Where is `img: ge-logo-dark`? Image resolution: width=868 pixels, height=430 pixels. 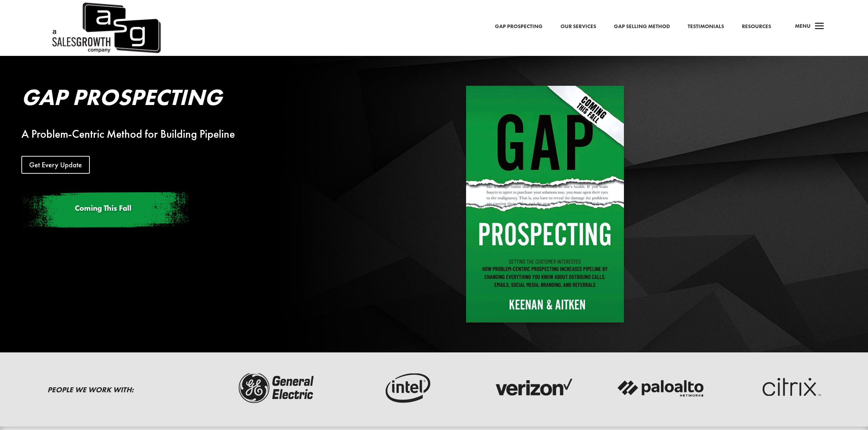
img: ge-logo-dark is located at coordinates (277, 388).